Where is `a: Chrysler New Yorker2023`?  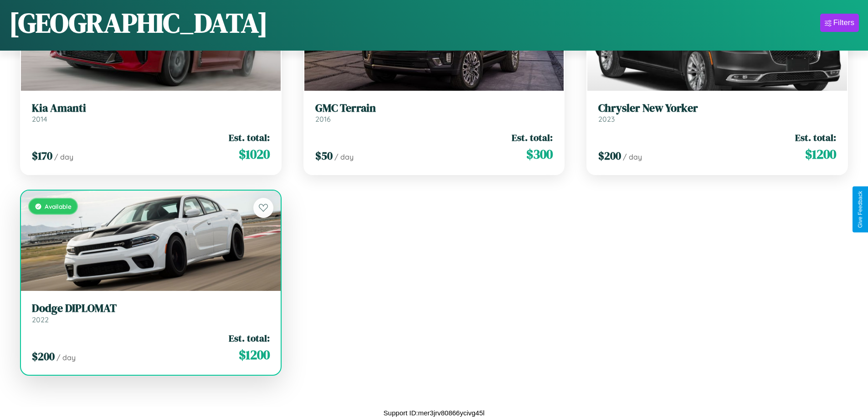 a: Chrysler New Yorker2023 is located at coordinates (717, 113).